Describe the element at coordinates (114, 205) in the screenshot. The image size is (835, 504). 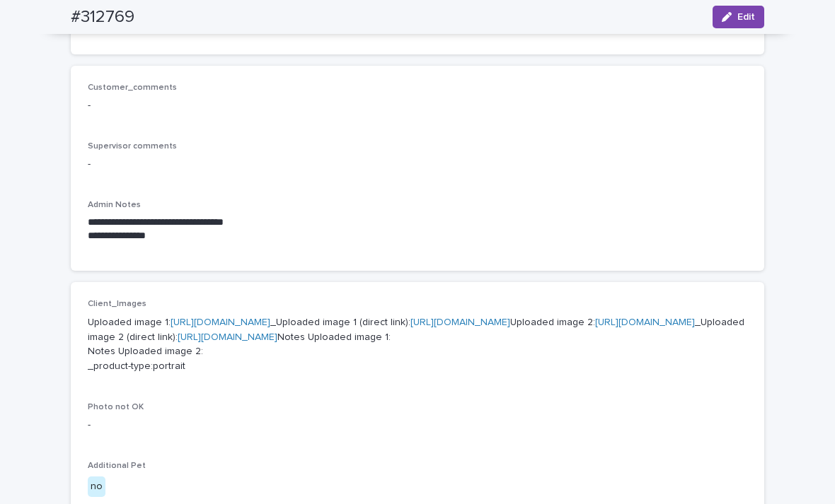
I see `span: Admin Notes` at that location.